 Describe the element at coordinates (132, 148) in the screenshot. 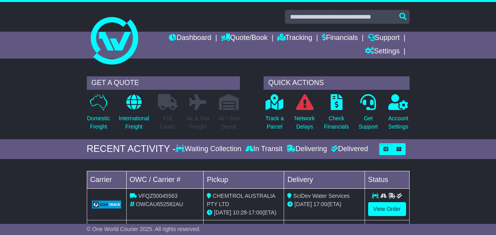

I see `div: RECENT ACTIVITY -` at that location.